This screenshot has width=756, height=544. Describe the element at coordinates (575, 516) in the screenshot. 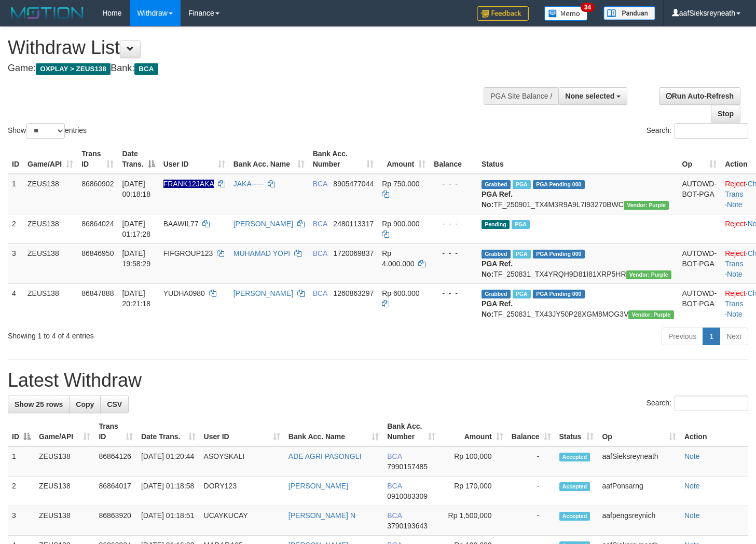

I see `span: Accepted` at that location.